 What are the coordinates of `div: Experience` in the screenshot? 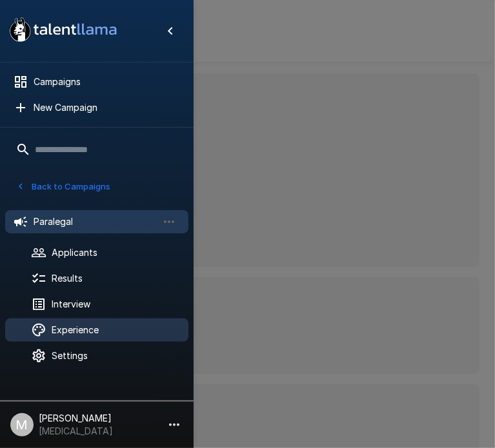 It's located at (97, 330).